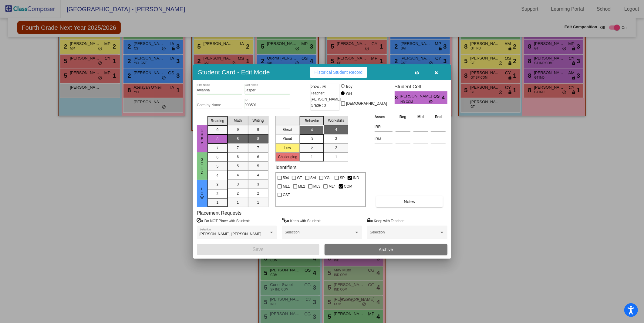  I want to click on th: Mid, so click(421, 117).